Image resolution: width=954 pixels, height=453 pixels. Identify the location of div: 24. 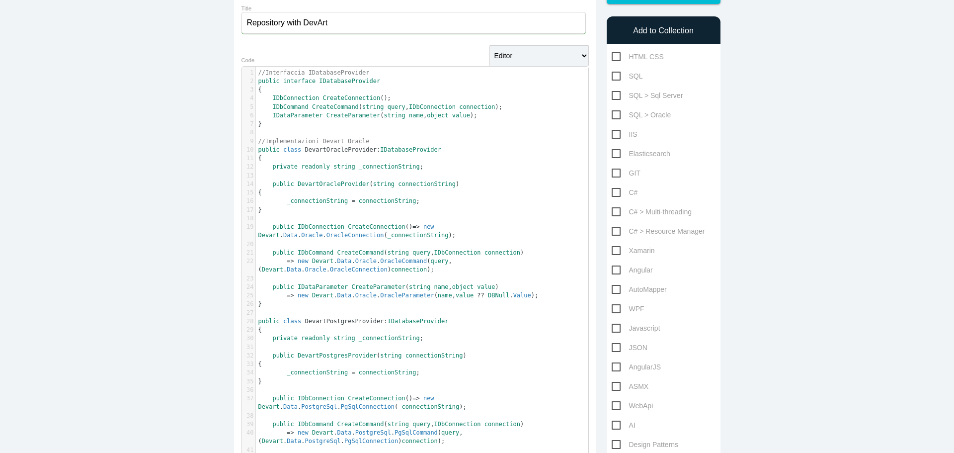
(248, 287).